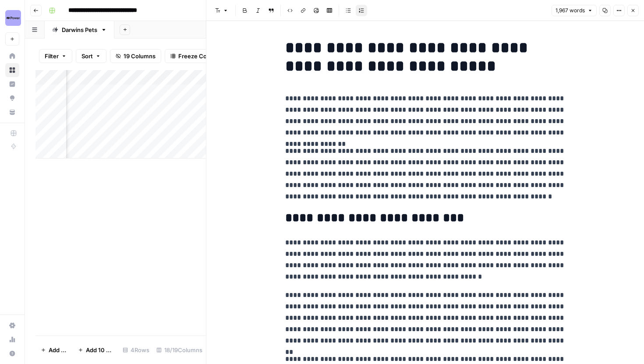 Image resolution: width=644 pixels, height=364 pixels. Describe the element at coordinates (91, 56) in the screenshot. I see `button: Sort` at that location.